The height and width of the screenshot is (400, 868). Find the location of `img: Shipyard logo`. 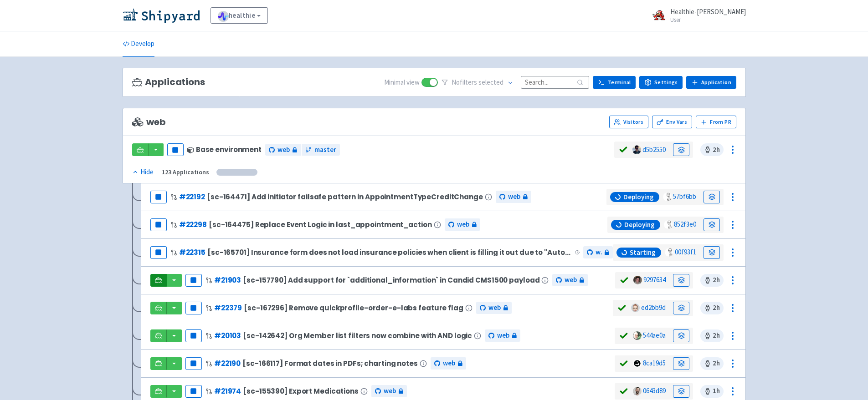

img: Shipyard logo is located at coordinates (161, 15).